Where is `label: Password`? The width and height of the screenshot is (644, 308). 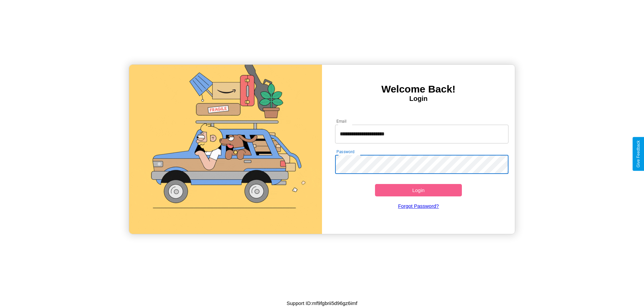
label: Password is located at coordinates (345, 152).